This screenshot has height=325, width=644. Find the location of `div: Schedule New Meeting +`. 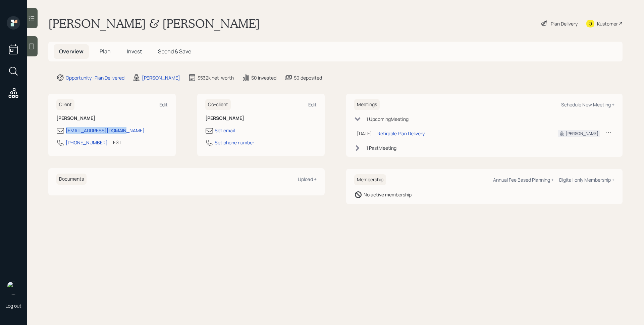

div: Schedule New Meeting + is located at coordinates (588, 104).